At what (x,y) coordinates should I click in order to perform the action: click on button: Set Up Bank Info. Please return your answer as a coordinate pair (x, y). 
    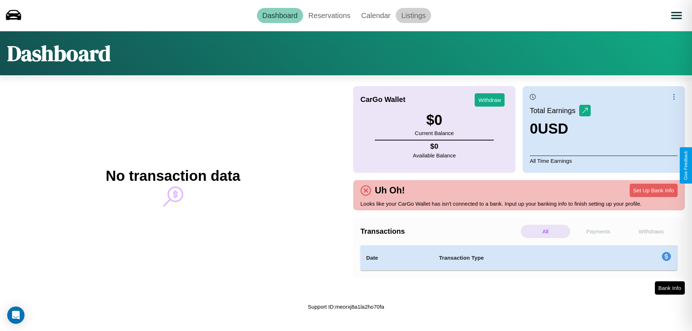
    Looking at the image, I should click on (653, 190).